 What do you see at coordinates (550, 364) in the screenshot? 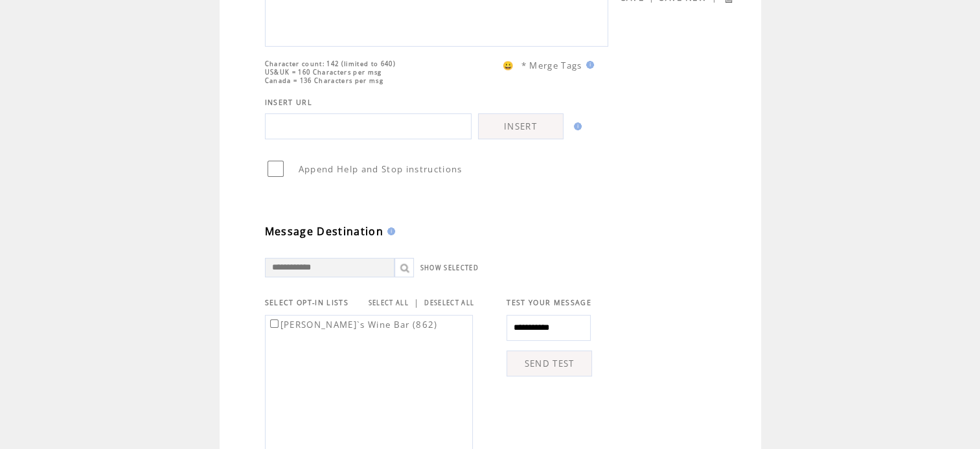
I see `a: SEND TEST` at bounding box center [550, 364].